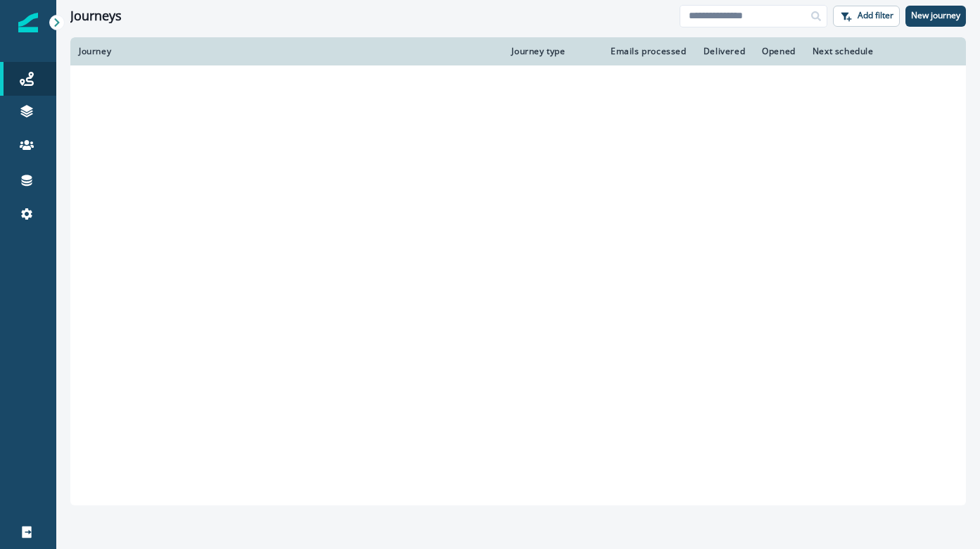 The width and height of the screenshot is (980, 549). What do you see at coordinates (935, 16) in the screenshot?
I see `button: New journey` at bounding box center [935, 16].